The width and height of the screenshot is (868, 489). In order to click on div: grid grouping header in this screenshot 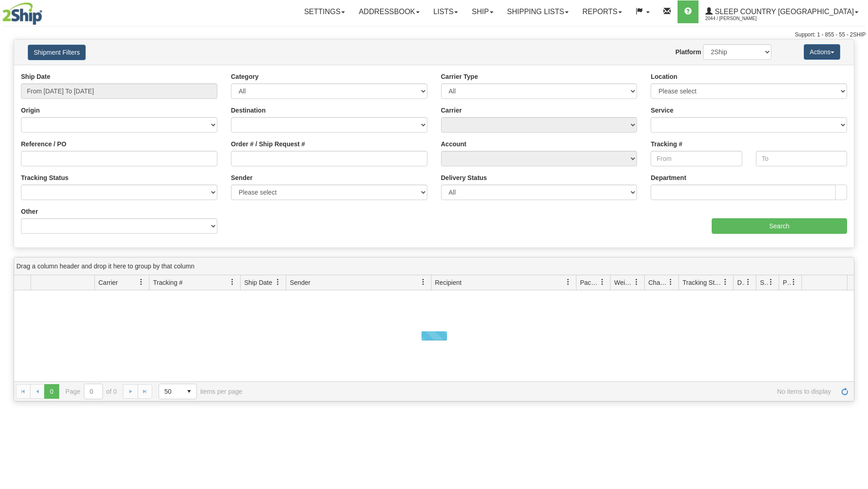, I will do `click(434, 266)`.